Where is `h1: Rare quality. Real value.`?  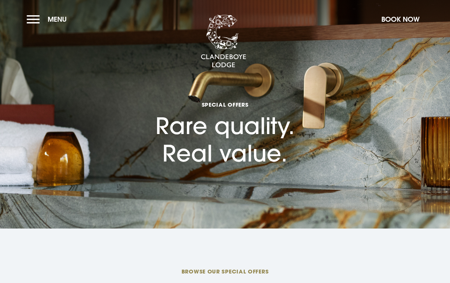
h1: Rare quality. Real value. is located at coordinates (225, 116).